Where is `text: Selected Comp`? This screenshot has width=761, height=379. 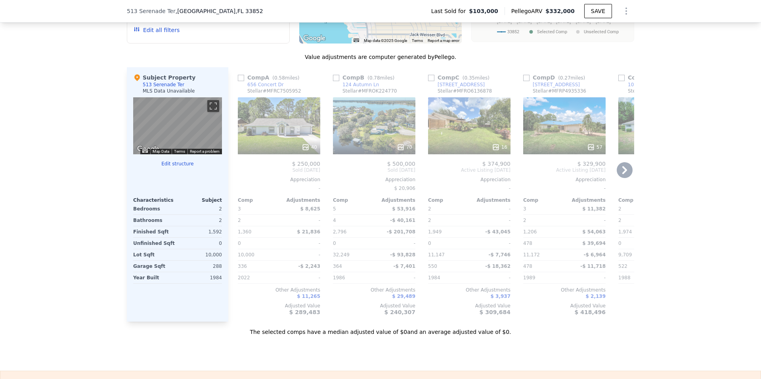
text: Selected Comp is located at coordinates (552, 32).